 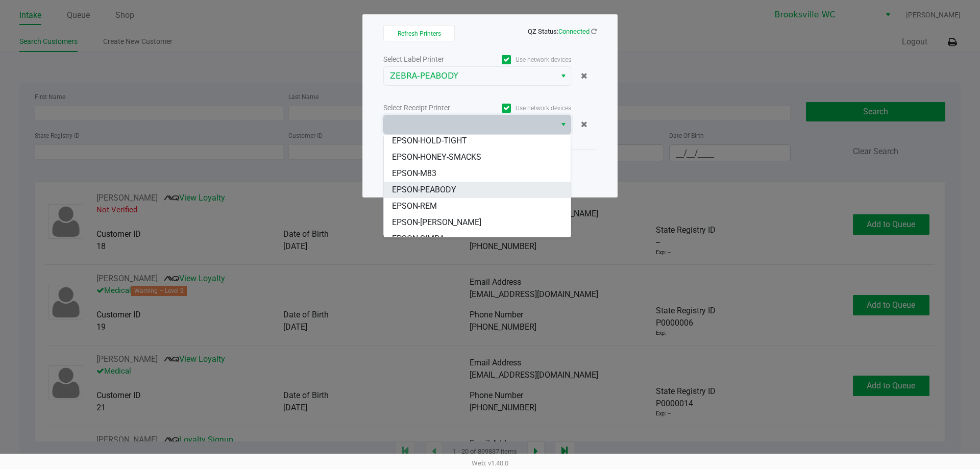 What do you see at coordinates (424, 190) in the screenshot?
I see `span: EPSON-PEABODY` at bounding box center [424, 190].